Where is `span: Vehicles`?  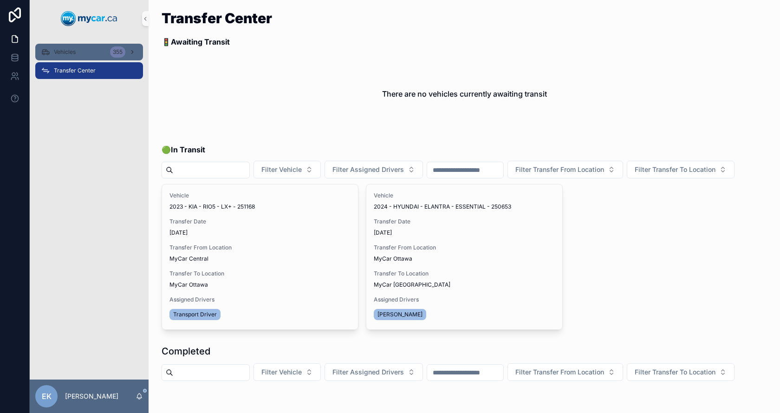 span: Vehicles is located at coordinates (65, 52).